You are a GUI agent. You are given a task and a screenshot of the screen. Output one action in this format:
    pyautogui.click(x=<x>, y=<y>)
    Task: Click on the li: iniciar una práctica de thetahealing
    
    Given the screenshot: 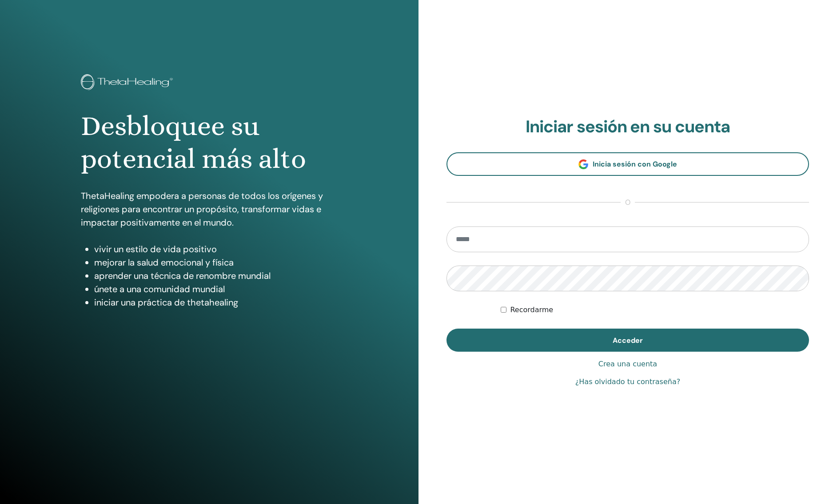 What is the action you would take?
    pyautogui.click(x=216, y=303)
    